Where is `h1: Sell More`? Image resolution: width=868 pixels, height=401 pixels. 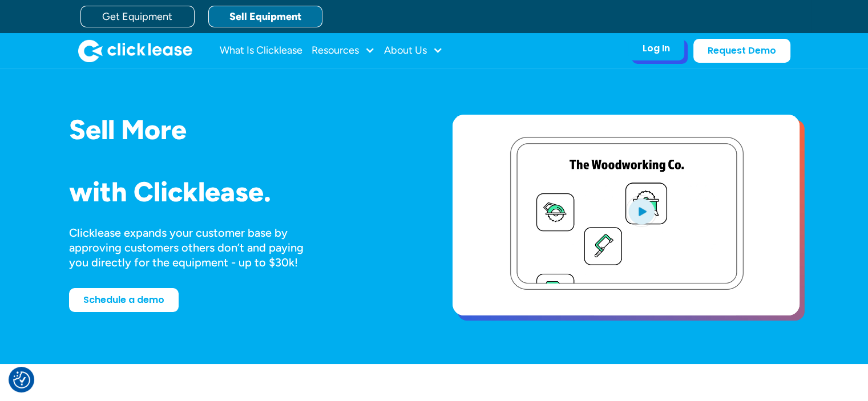 h1: Sell More is located at coordinates (243, 130).